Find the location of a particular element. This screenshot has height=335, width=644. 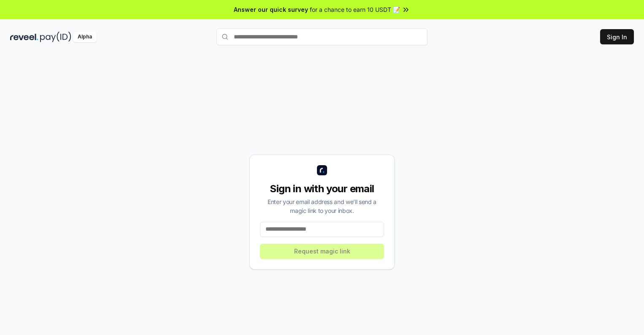

div: Alpha is located at coordinates (85, 37).